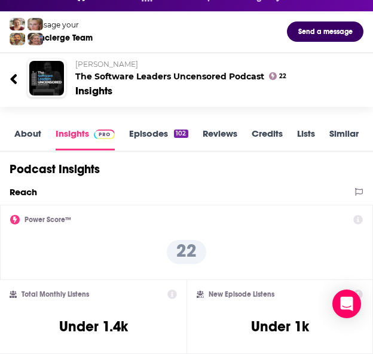 Image resolution: width=373 pixels, height=354 pixels. Describe the element at coordinates (282, 76) in the screenshot. I see `span: 22` at that location.